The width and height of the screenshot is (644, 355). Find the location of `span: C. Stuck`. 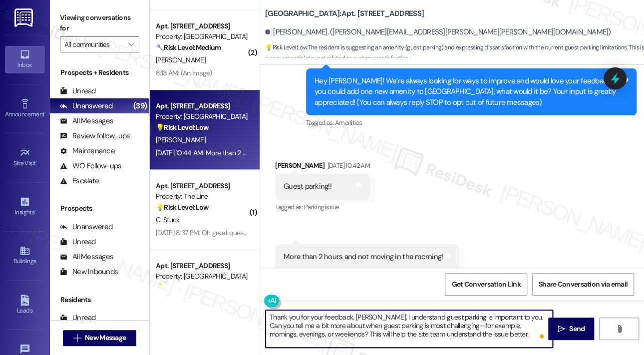

span: C. Stuck is located at coordinates (167, 220).